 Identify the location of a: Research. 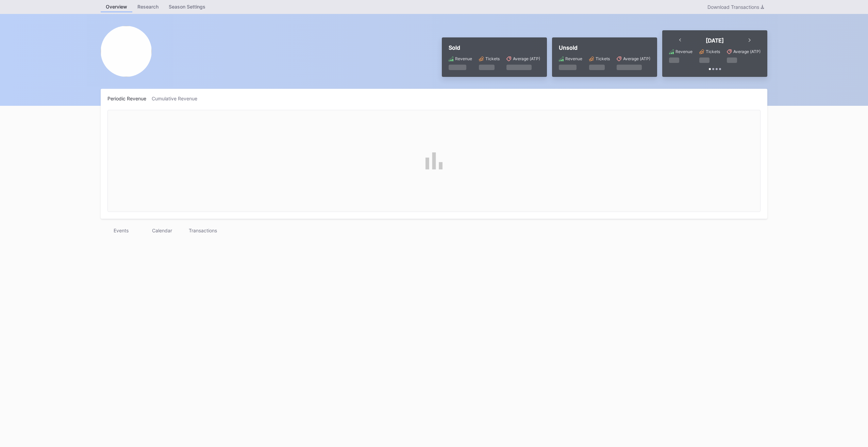
(148, 7).